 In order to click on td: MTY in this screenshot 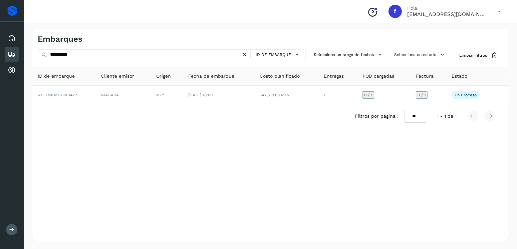, I will do `click(167, 95)`.